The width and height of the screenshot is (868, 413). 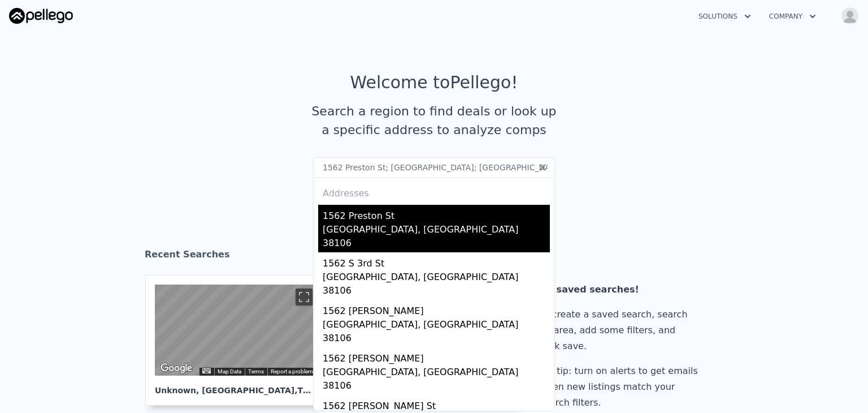 What do you see at coordinates (434, 191) in the screenshot?
I see `div: Addresses` at bounding box center [434, 191].